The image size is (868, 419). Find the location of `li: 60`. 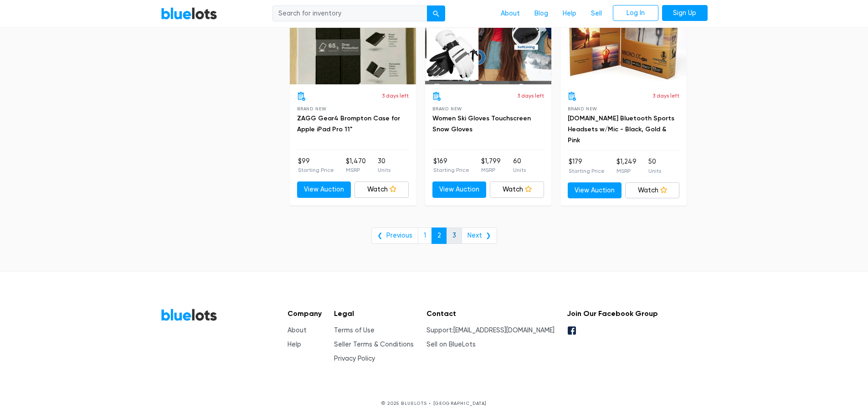

li: 60 is located at coordinates (519, 165).